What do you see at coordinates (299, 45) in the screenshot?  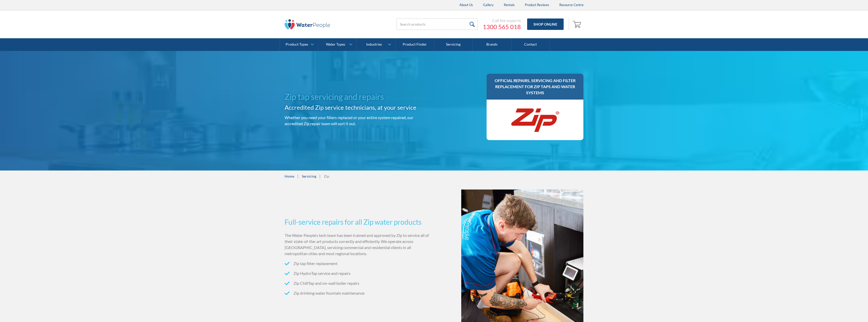 I see `a: Product Types` at bounding box center [299, 45].